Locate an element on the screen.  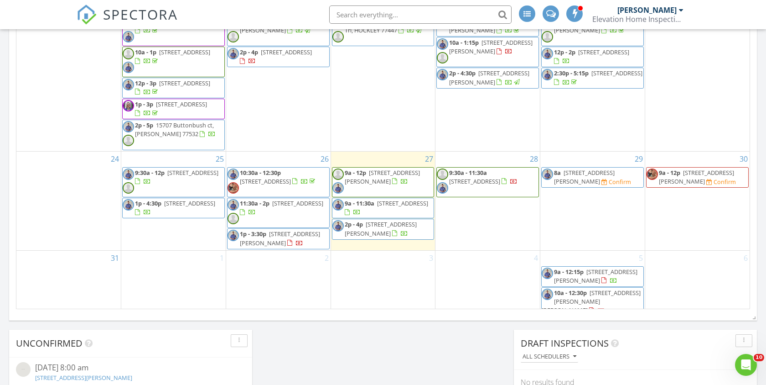
span: 10 is located at coordinates (759, 357).